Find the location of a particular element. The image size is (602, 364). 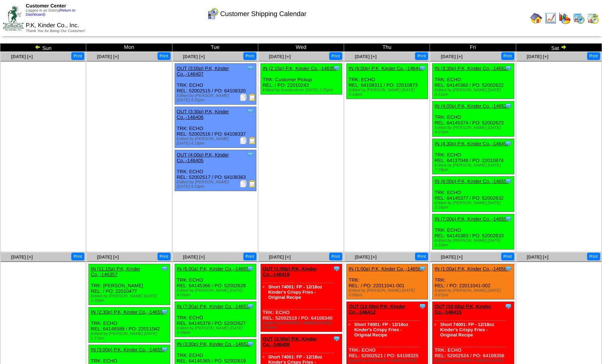

a: IN (6:00a) P.K, Kinder Co.,-146551 is located at coordinates (214, 269).